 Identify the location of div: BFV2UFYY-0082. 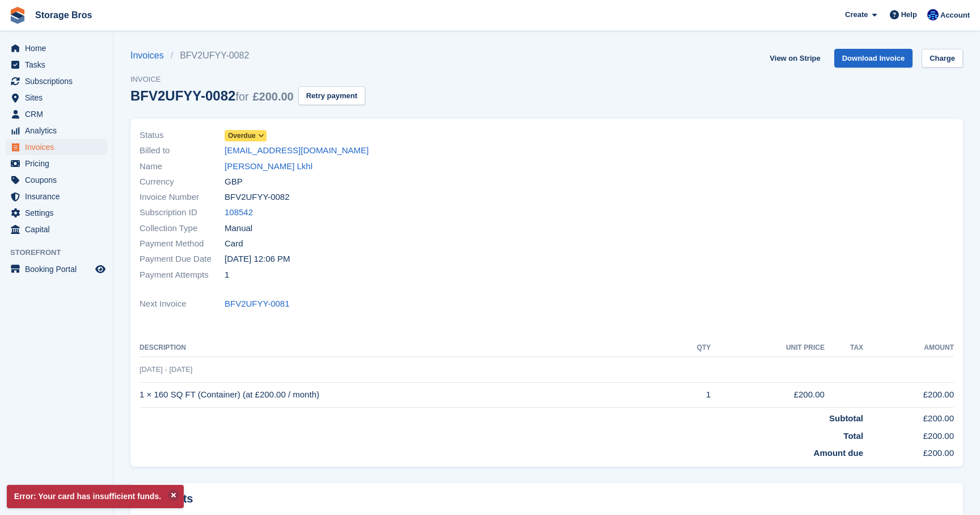
(212, 96).